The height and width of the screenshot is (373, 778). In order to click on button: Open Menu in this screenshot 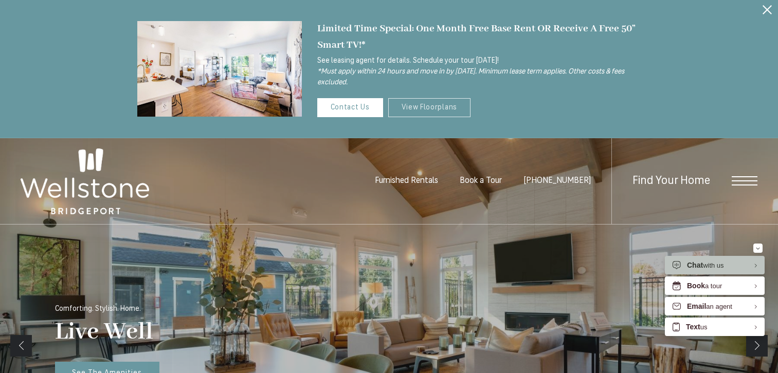, I will do `click(744, 181)`.